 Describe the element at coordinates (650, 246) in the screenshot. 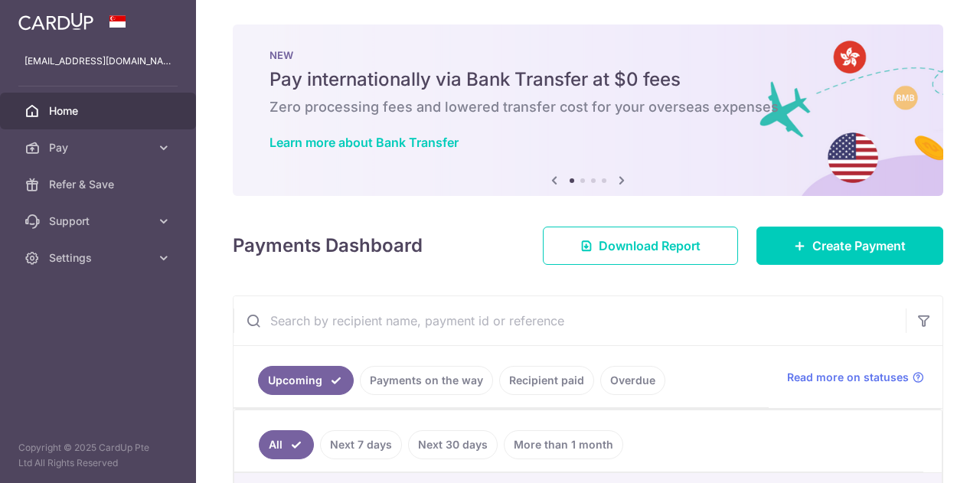

I see `span: Download Report` at that location.